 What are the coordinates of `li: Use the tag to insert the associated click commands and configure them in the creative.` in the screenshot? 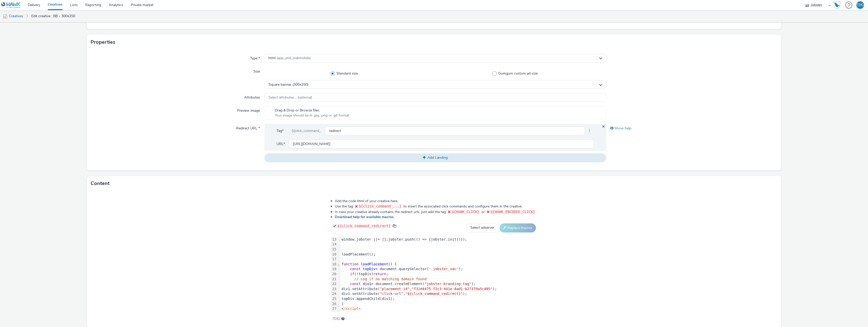 It's located at (436, 206).